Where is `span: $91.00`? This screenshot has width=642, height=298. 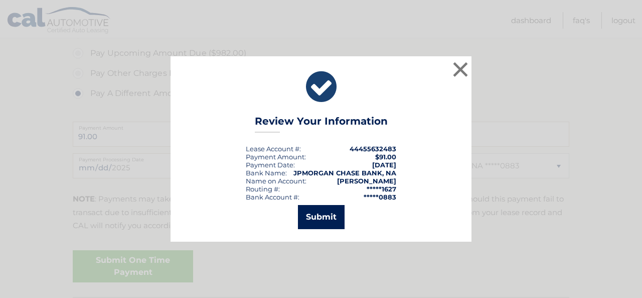 span: $91.00 is located at coordinates (386, 157).